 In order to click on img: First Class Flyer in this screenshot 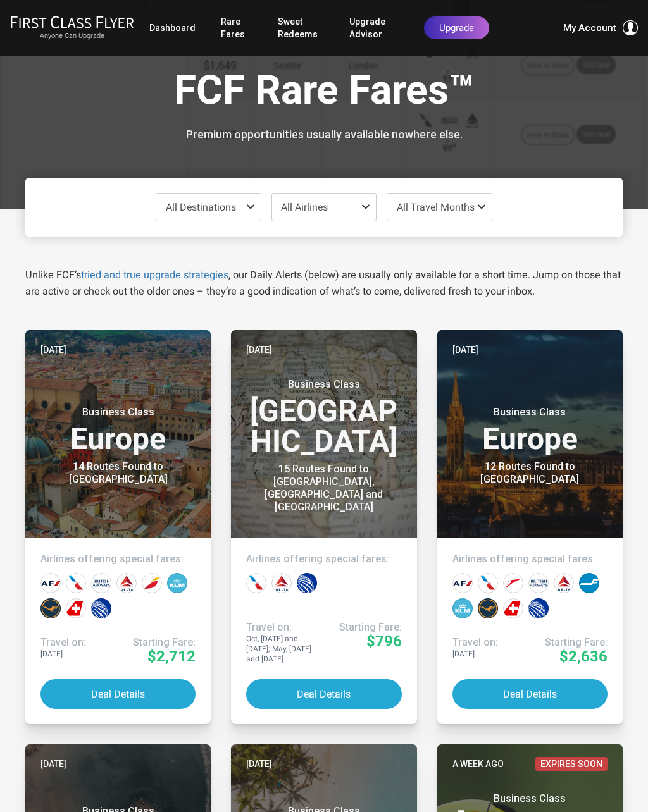, I will do `click(72, 22)`.